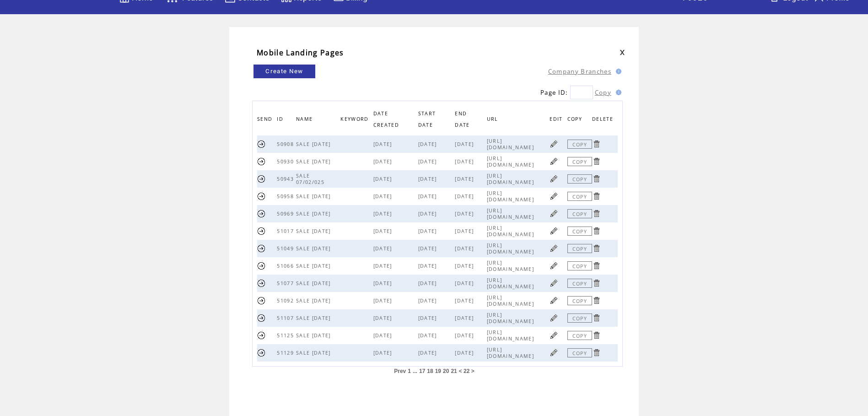 The image size is (868, 416). I want to click on span: DATE CREATED, so click(387, 120).